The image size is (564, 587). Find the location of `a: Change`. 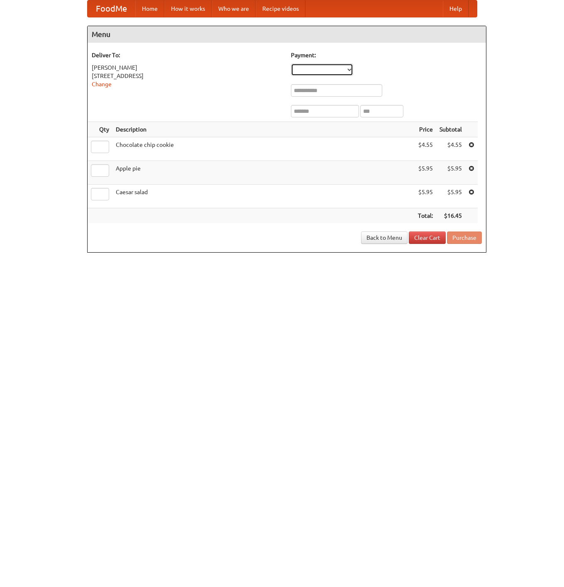

a: Change is located at coordinates (102, 84).